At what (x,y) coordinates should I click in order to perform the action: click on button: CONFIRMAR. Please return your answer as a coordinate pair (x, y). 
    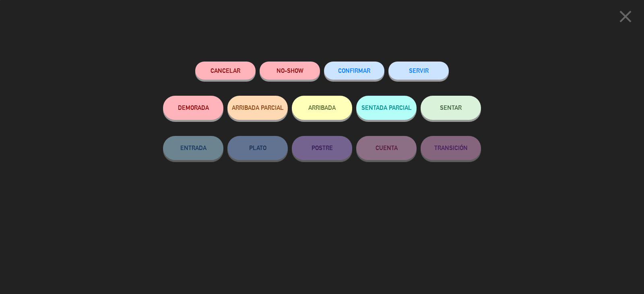
    Looking at the image, I should click on (354, 71).